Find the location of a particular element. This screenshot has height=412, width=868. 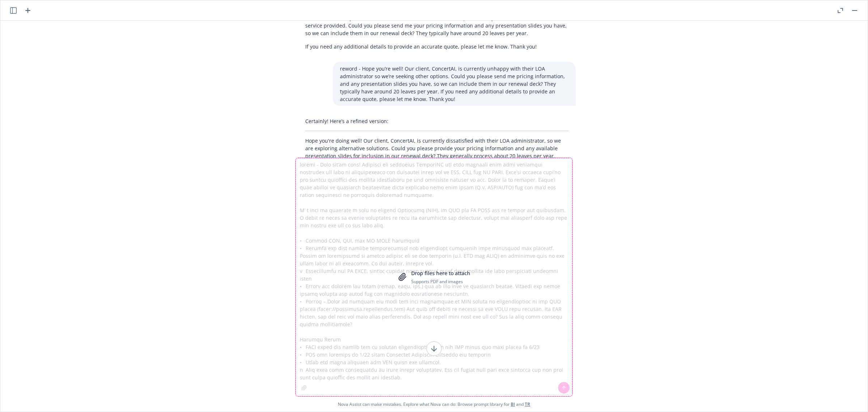

p: Certainly! Here’s a refined version: is located at coordinates (437, 121).